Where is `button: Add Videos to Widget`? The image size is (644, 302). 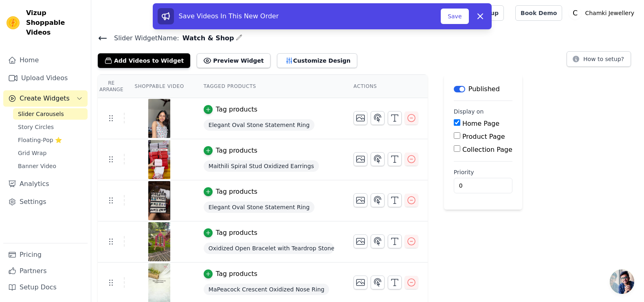
button: Add Videos to Widget is located at coordinates (143, 61).